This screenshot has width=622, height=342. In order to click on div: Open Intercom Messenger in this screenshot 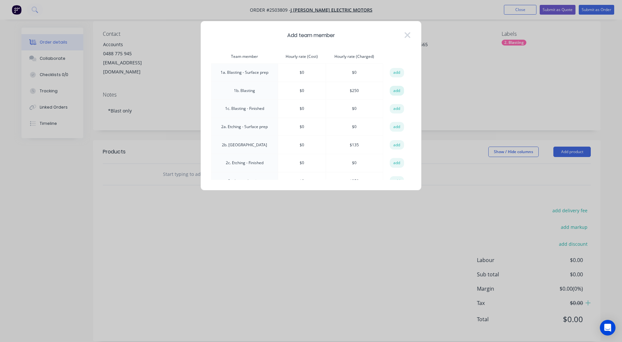, I will do `click(608, 328)`.